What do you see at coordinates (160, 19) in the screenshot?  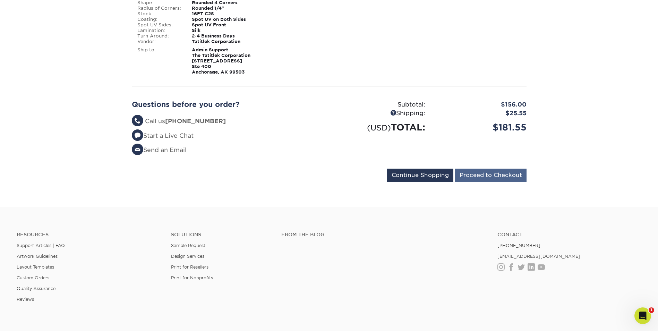 I see `div: Coating:` at bounding box center [160, 19].